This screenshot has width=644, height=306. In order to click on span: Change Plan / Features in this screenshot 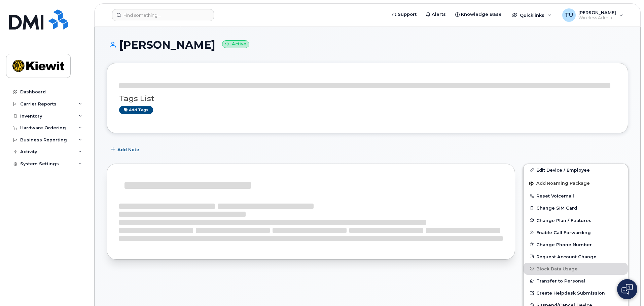, I will do `click(564, 220)`.